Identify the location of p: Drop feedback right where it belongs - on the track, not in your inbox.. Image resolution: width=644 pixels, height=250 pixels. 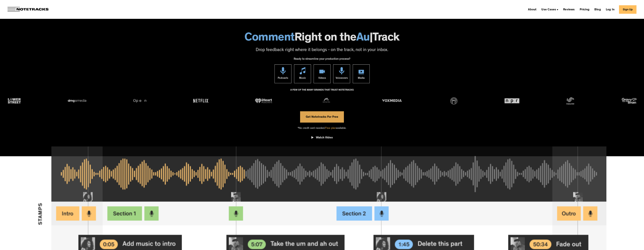
(322, 50).